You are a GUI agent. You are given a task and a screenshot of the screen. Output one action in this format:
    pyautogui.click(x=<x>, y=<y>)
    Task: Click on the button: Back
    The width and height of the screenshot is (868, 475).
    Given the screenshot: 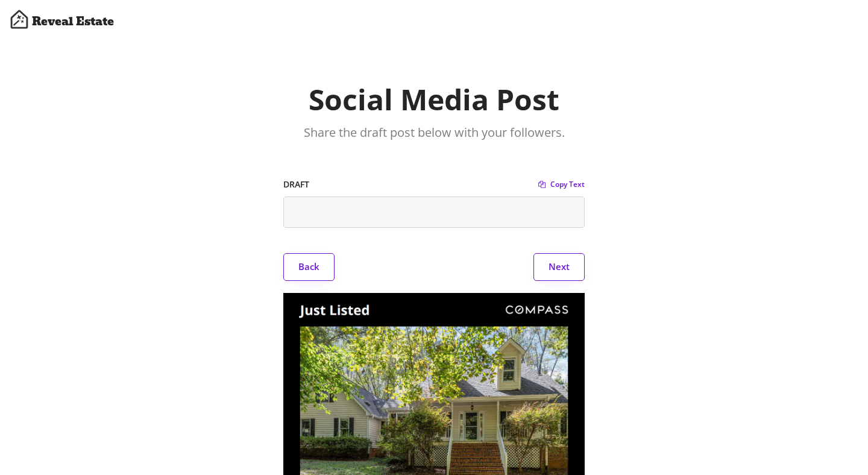 What is the action you would take?
    pyautogui.click(x=308, y=267)
    